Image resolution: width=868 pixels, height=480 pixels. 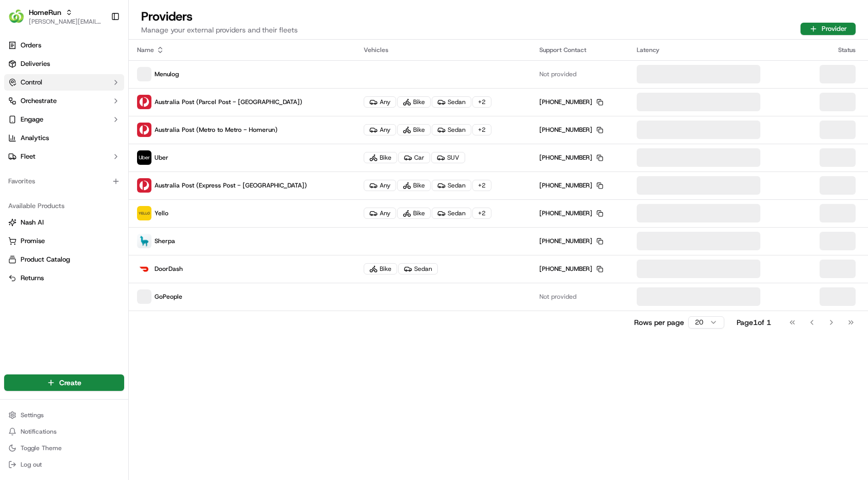 What do you see at coordinates (107, 104) in the screenshot?
I see `div: Start new chat` at bounding box center [107, 104].